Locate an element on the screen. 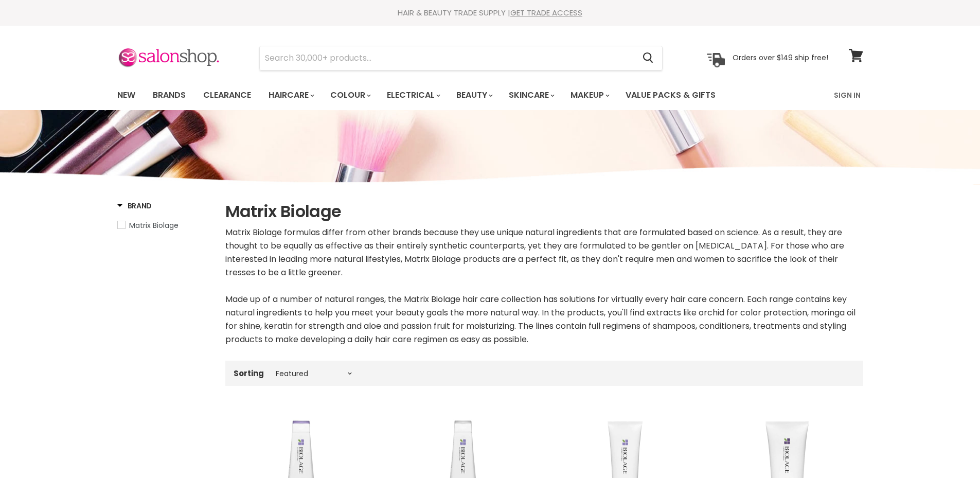  input: Search is located at coordinates (447, 58).